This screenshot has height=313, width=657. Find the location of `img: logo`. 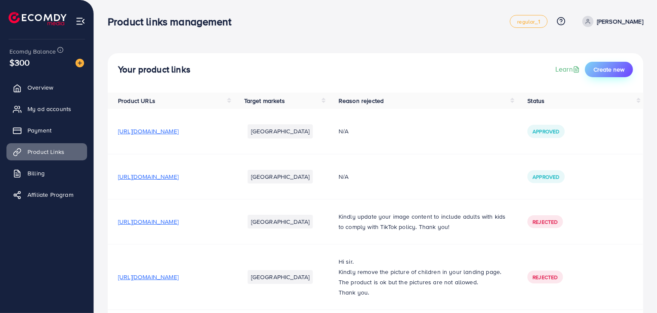

img: logo is located at coordinates (37, 18).